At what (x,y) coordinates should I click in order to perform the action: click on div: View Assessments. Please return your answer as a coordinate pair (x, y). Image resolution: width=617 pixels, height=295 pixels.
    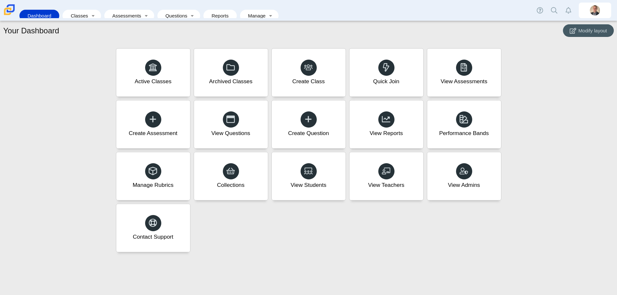
    Looking at the image, I should click on (464, 81).